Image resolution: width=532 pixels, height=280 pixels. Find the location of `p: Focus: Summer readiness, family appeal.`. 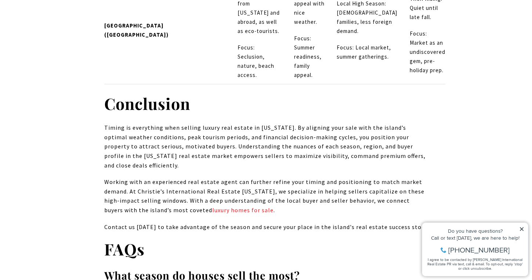

p: Focus: Summer readiness, family appeal. is located at coordinates (309, 57).